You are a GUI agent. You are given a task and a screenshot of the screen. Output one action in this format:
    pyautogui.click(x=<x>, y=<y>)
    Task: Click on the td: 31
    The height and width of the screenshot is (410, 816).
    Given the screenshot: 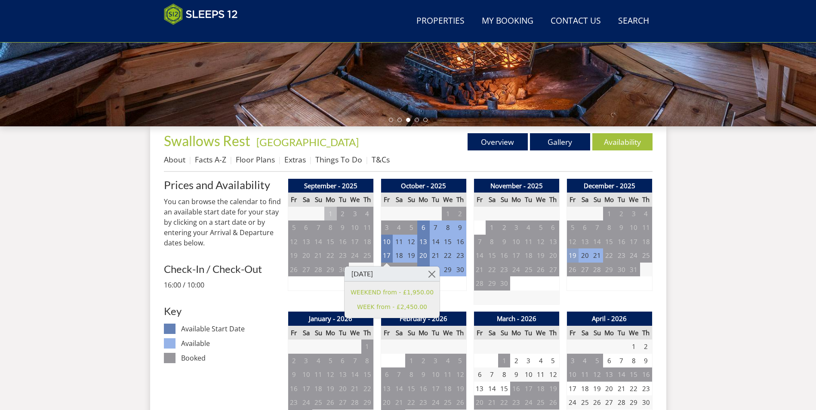 What is the action you would take?
    pyautogui.click(x=634, y=270)
    